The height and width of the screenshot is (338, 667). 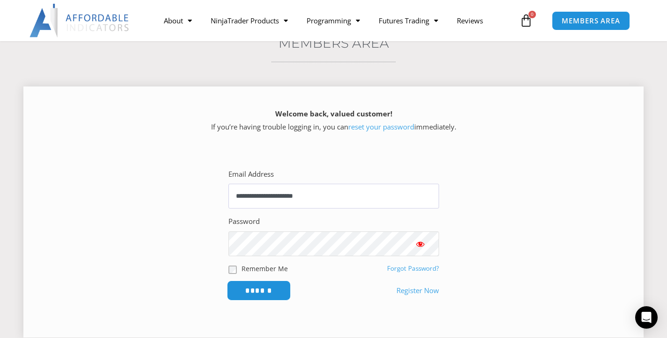 What do you see at coordinates (381, 127) in the screenshot?
I see `a: reset your password` at bounding box center [381, 127].